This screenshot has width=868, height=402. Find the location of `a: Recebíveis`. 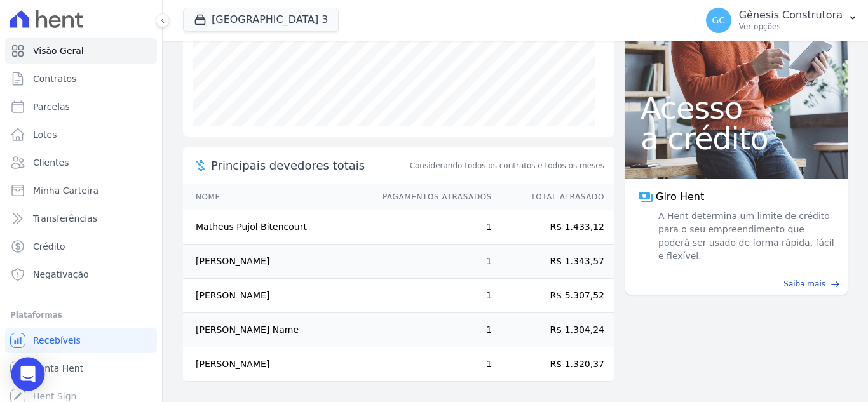

a: Recebíveis is located at coordinates (81, 340).